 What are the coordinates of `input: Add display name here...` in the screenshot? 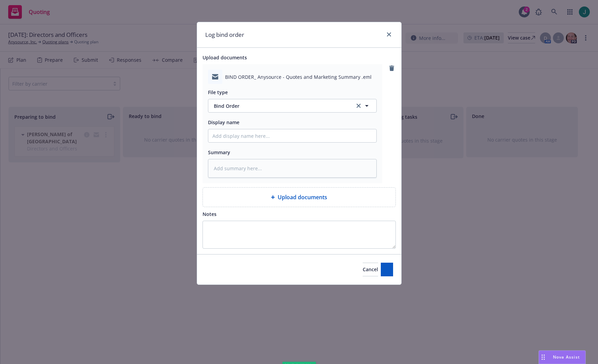 It's located at (292, 136).